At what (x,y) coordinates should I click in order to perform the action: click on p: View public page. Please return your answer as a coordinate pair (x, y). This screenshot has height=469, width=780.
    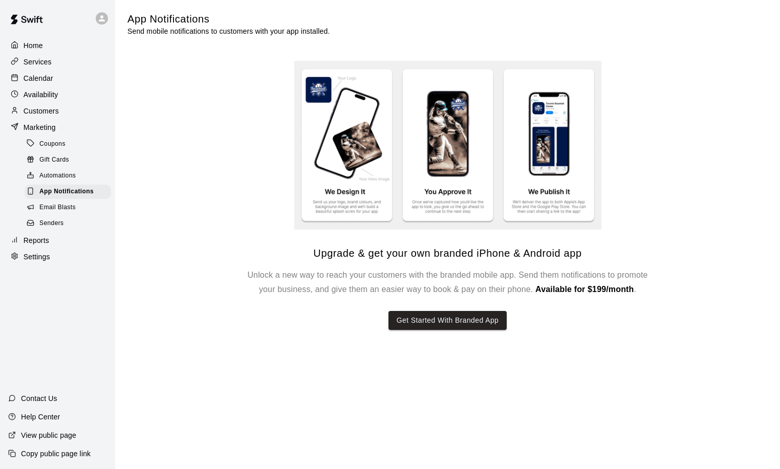
    Looking at the image, I should click on (49, 436).